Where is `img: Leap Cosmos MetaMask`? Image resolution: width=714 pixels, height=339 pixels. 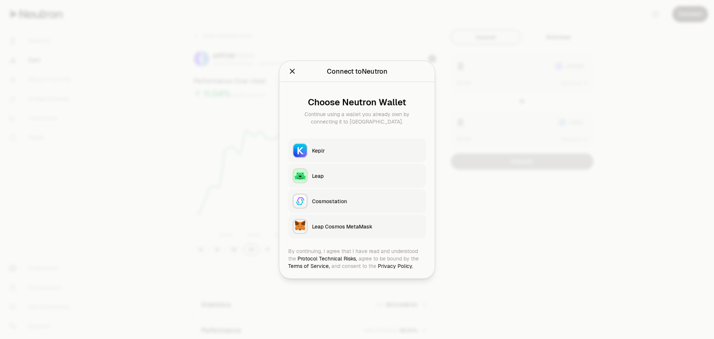
img: Leap Cosmos MetaMask is located at coordinates (300, 226).